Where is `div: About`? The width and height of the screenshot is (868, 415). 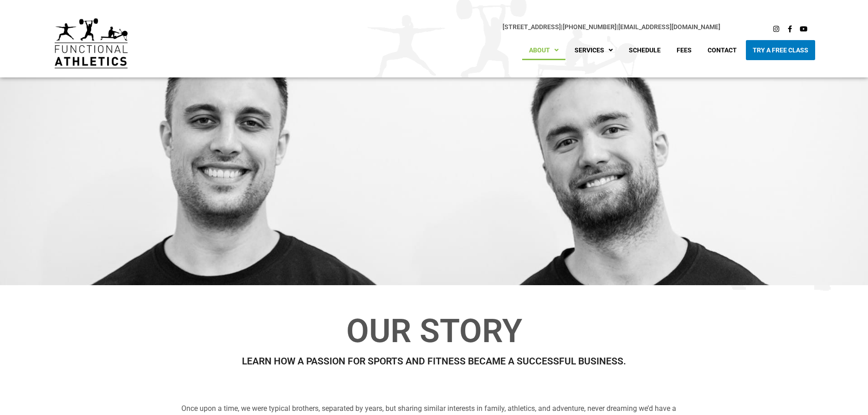
div: About is located at coordinates (544, 50).